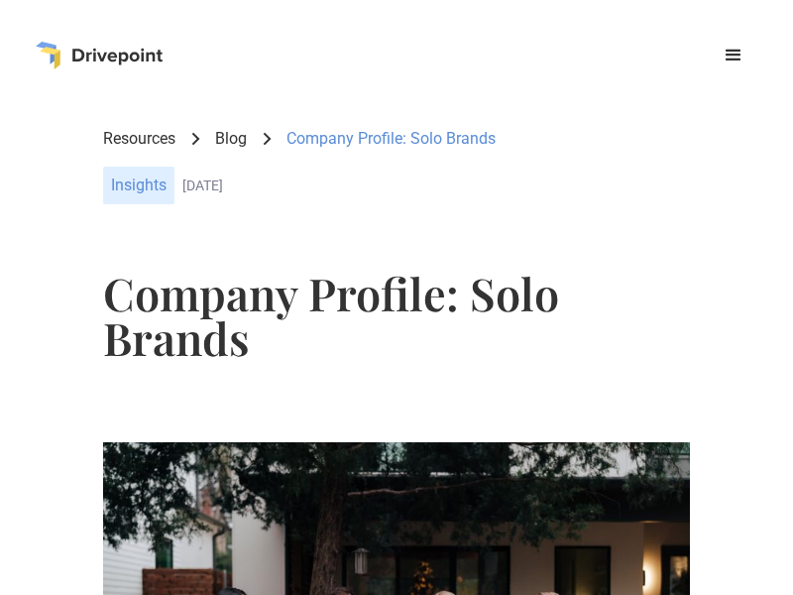 The width and height of the screenshot is (793, 595). I want to click on h1: Company Profile: Solo Brands, so click(397, 315).